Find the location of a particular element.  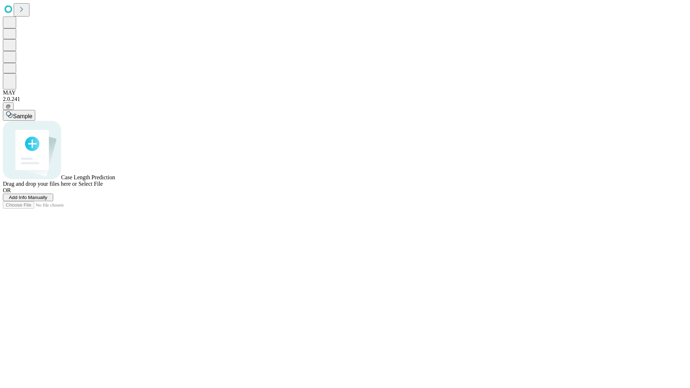

button: Sample is located at coordinates (19, 115).